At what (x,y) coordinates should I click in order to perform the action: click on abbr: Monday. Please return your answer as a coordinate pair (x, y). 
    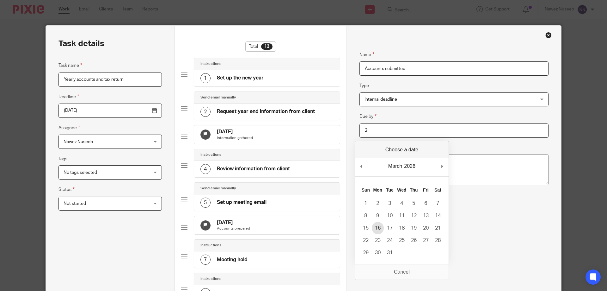
    Looking at the image, I should click on (378, 190).